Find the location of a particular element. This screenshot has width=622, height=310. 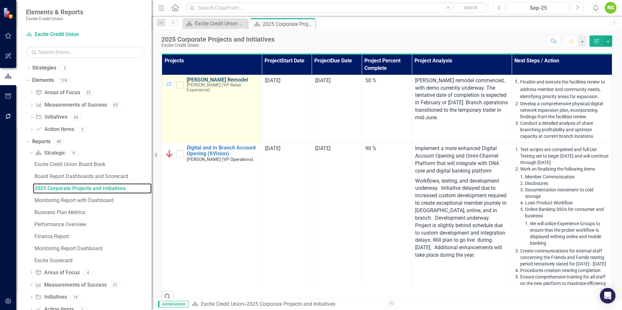

span: Loan Product Workflow is located at coordinates (549, 203).